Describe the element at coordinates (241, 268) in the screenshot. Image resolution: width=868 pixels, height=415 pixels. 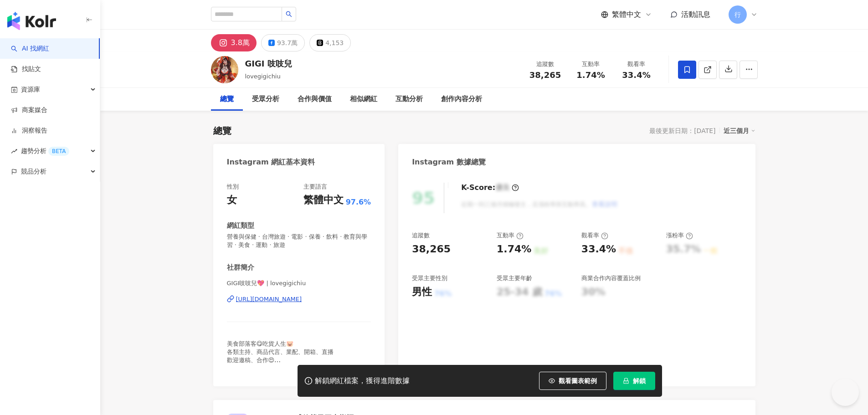
I see `div: 社群簡介` at that location.